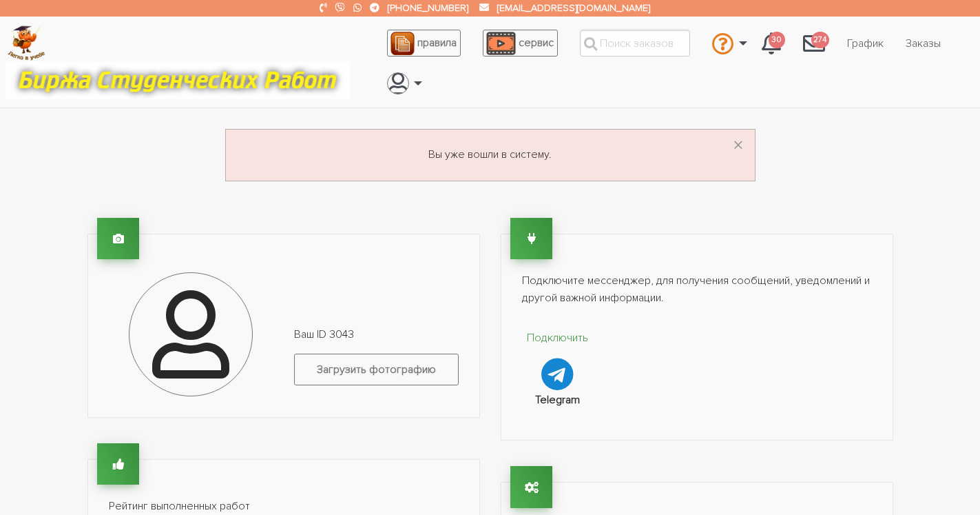  What do you see at coordinates (820, 40) in the screenshot?
I see `span: 274` at bounding box center [820, 40].